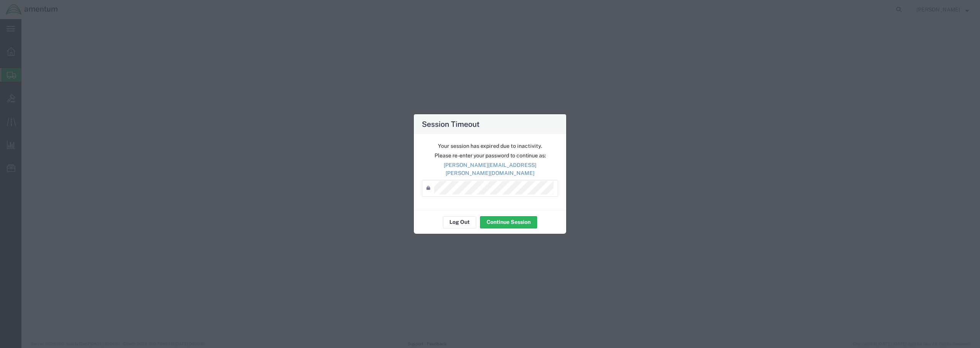 Image resolution: width=980 pixels, height=348 pixels. Describe the element at coordinates (451, 124) in the screenshot. I see `h4: Session Timeout` at that location.